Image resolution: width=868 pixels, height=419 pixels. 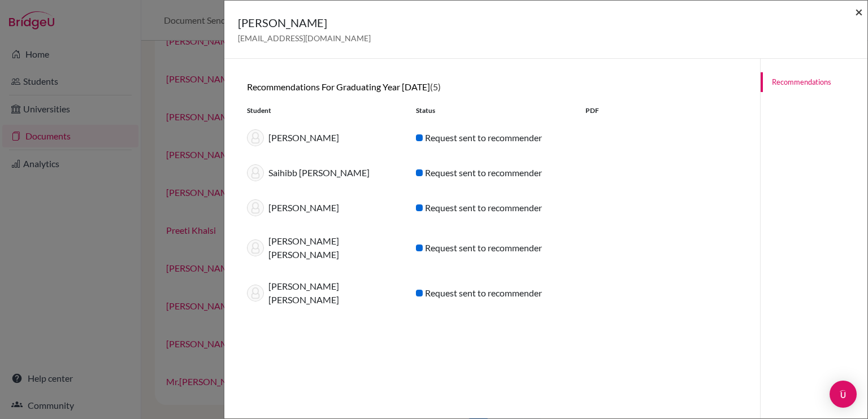 What do you see at coordinates (843, 394) in the screenshot?
I see `div: Open Intercom Messenger` at bounding box center [843, 394].